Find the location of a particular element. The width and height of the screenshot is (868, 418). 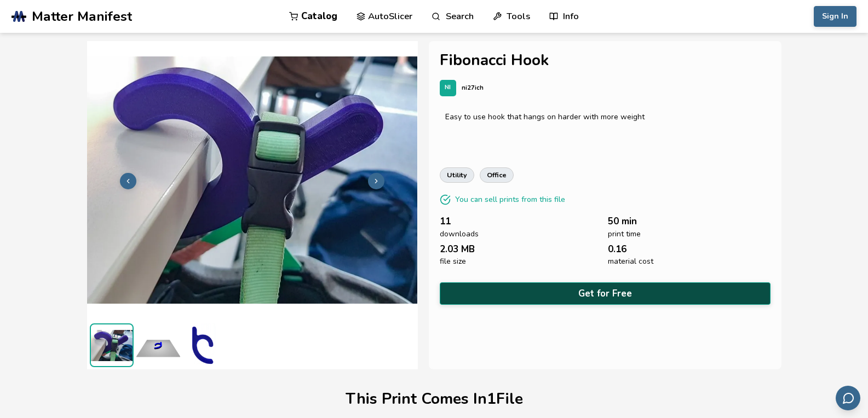

span: 0.16 is located at coordinates (617, 249).